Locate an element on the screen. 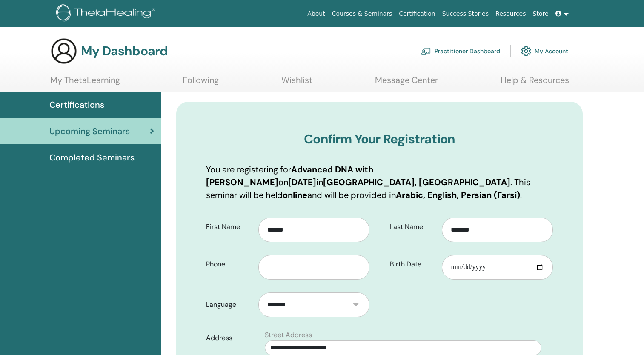  a: Success Stories is located at coordinates (466, 14).